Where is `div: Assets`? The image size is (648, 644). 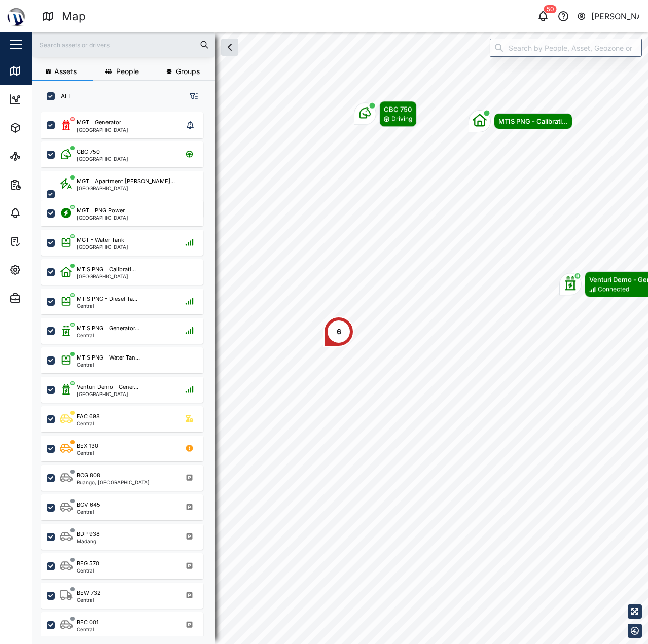
div: Assets is located at coordinates (42, 128).